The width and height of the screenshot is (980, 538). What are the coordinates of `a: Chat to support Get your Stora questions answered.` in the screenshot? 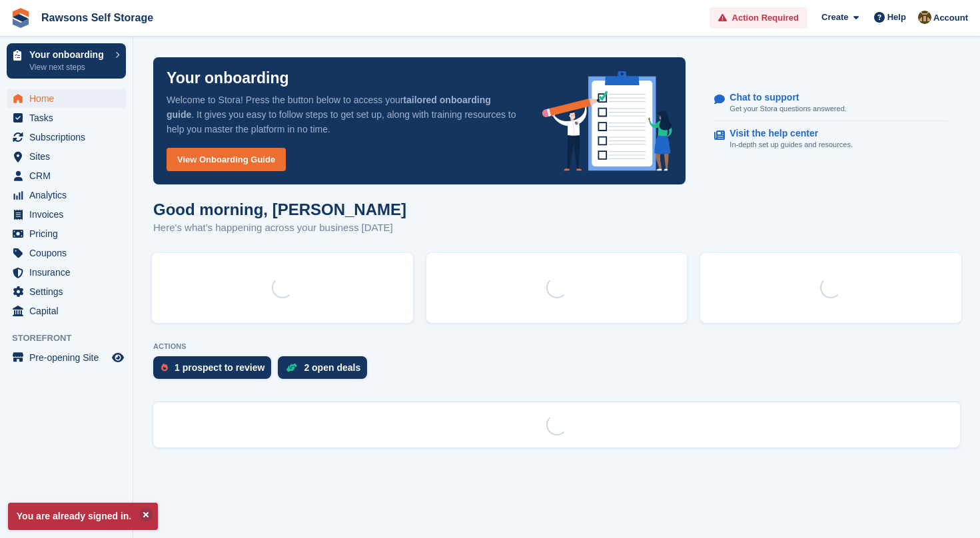 It's located at (831, 103).